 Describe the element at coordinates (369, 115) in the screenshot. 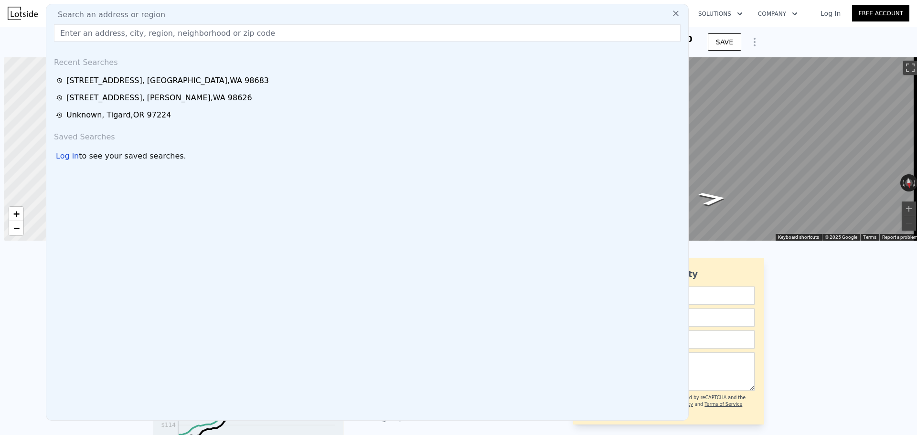

I see `a: Unknown, Tigard,OR 97224` at that location.